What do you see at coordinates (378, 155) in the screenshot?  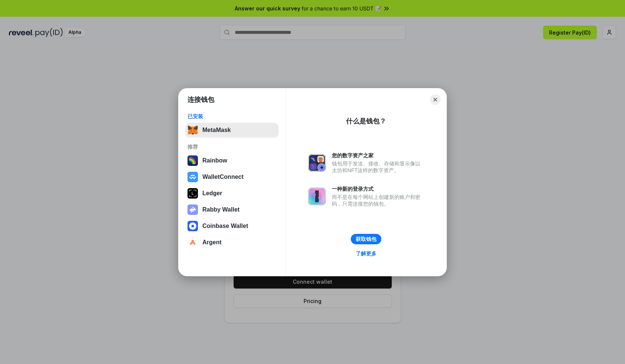 I see `div: 您的数字资产之家` at bounding box center [378, 155].